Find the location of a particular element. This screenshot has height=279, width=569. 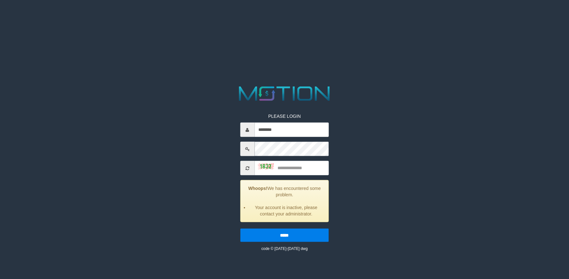

strong: Whoops! is located at coordinates (258, 188).